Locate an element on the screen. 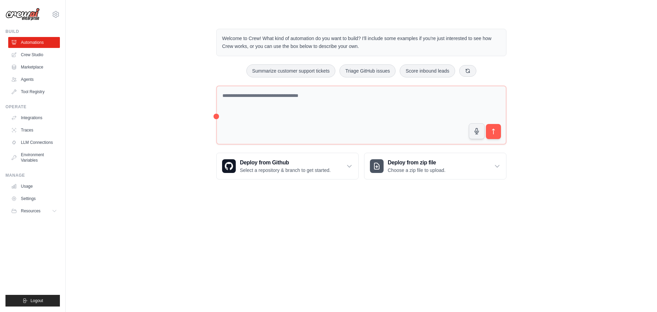 The width and height of the screenshot is (657, 312). a: Integrations is located at coordinates (34, 118).